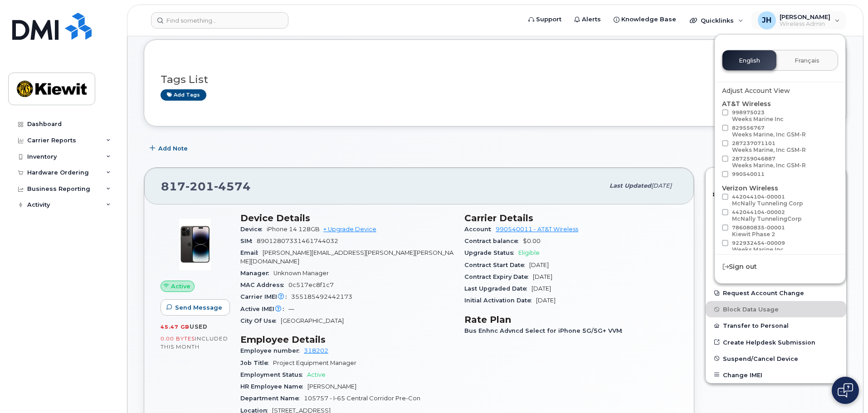 The width and height of the screenshot is (868, 413). What do you see at coordinates (537, 229) in the screenshot?
I see `a: 990540011 - AT&T Wireless` at bounding box center [537, 229].